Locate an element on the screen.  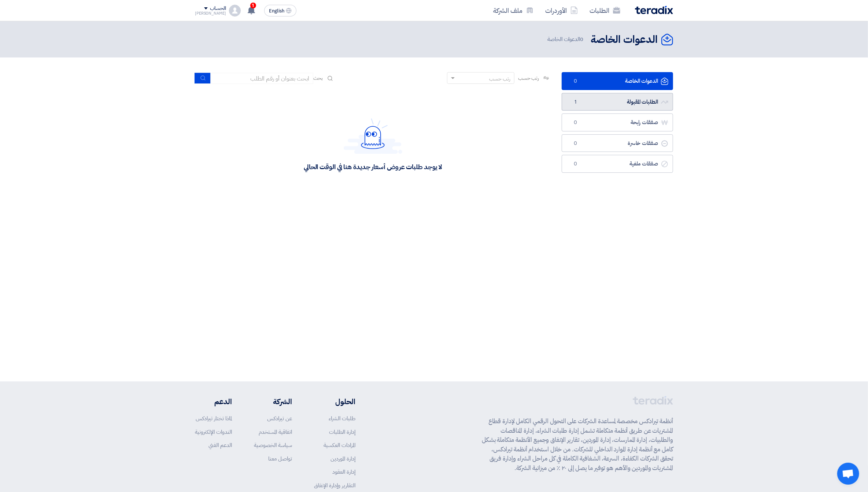
h2: الدعوات الخاصة is located at coordinates (624, 39).